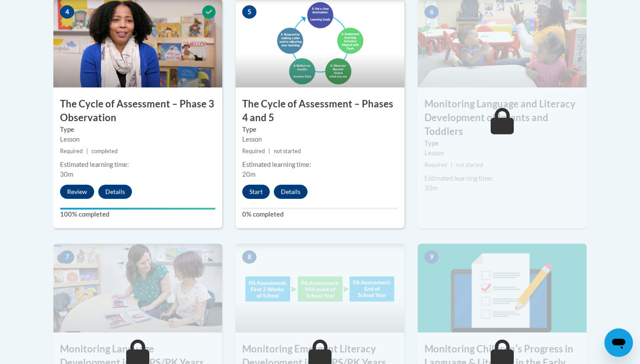  What do you see at coordinates (249, 257) in the screenshot?
I see `span: 8` at bounding box center [249, 257].